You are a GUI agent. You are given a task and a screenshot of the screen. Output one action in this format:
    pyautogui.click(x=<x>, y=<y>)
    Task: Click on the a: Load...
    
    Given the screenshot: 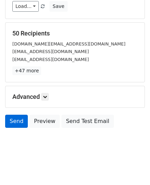 What is the action you would take?
    pyautogui.click(x=25, y=6)
    